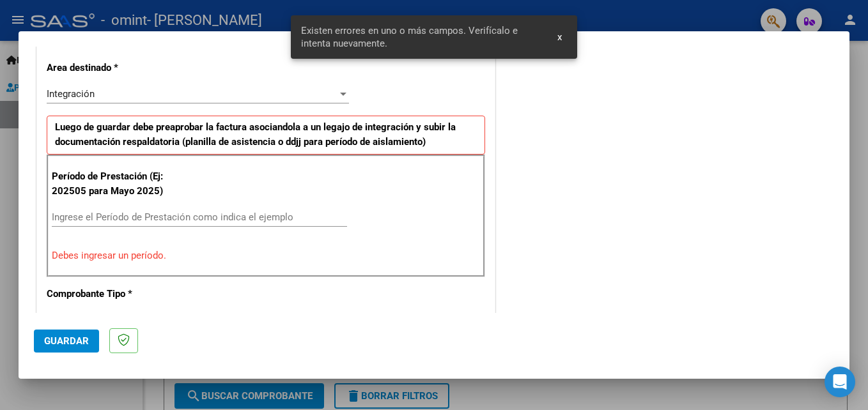 The height and width of the screenshot is (410, 868). I want to click on button: x, so click(559, 37).